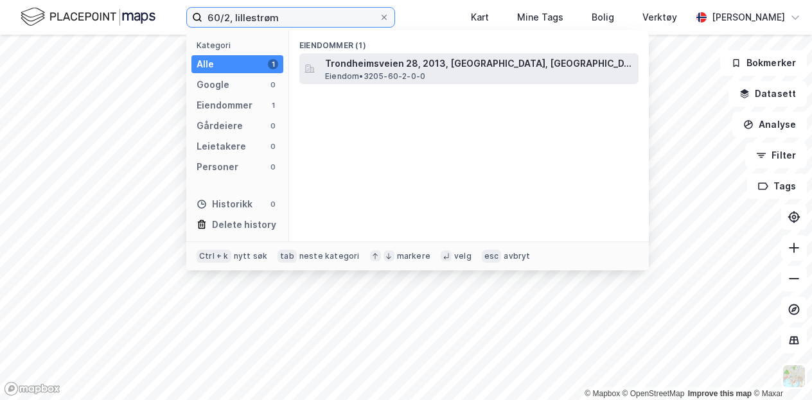 The height and width of the screenshot is (400, 812). I want to click on div: Eiendommer (1), so click(469, 42).